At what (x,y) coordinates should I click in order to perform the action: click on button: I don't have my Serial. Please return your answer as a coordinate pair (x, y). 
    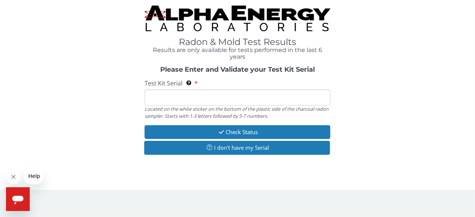
    Looking at the image, I should click on (237, 148).